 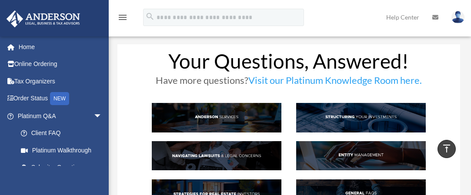 What do you see at coordinates (123, 17) in the screenshot?
I see `i: menu` at bounding box center [123, 17].